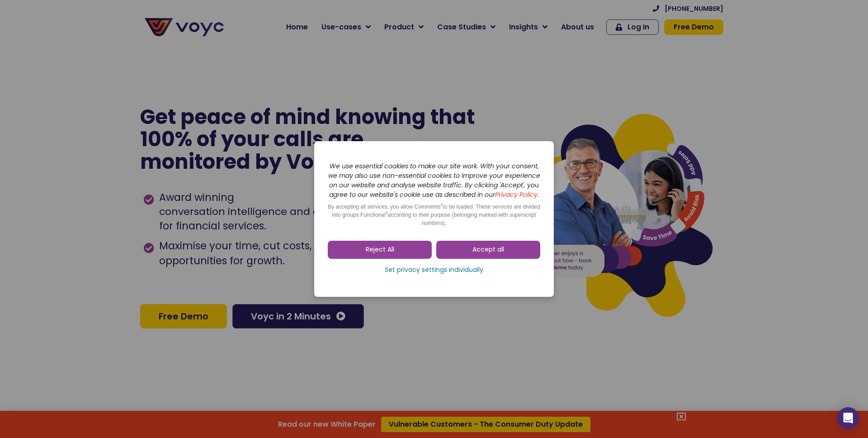 This screenshot has width=868, height=438. Describe the element at coordinates (434, 270) in the screenshot. I see `a: Set privacy settings individually` at that location.